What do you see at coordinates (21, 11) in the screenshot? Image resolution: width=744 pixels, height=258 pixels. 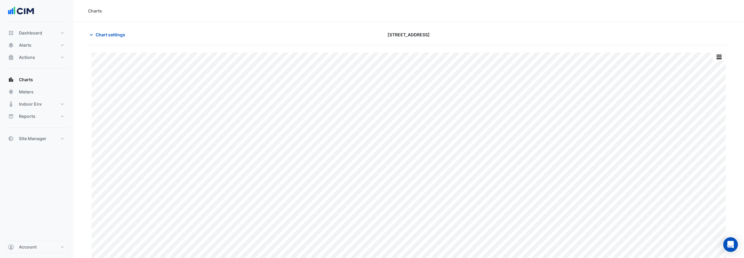 I see `img: Company Logo` at bounding box center [21, 11].